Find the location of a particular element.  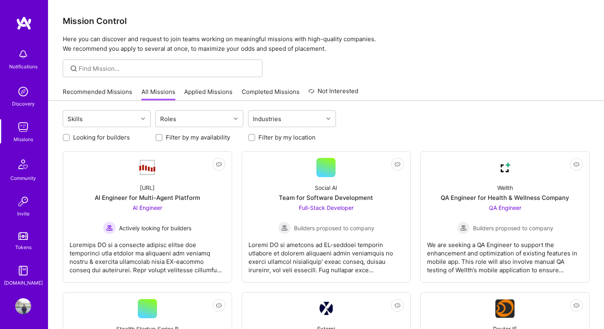

img: discovery is located at coordinates (23, 91).